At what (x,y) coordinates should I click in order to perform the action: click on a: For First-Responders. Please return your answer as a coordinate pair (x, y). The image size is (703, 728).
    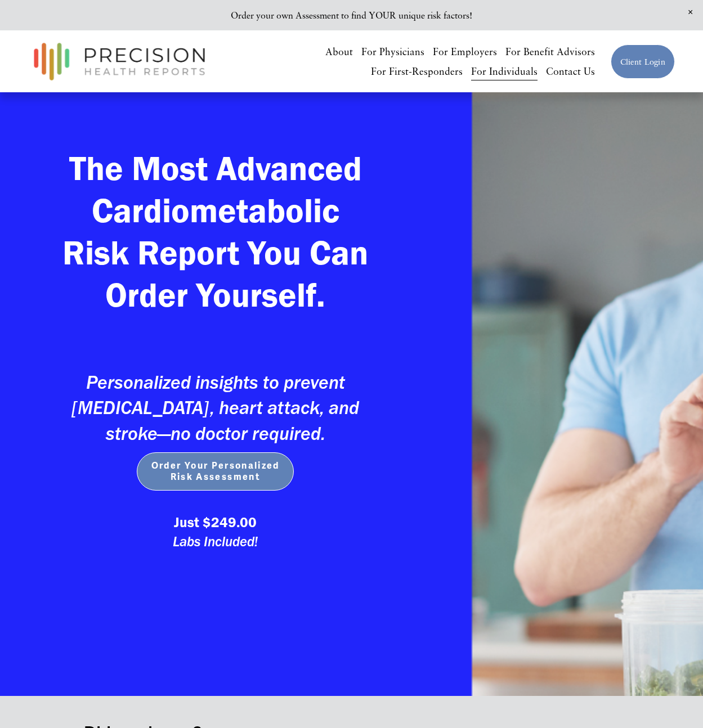
    Looking at the image, I should click on (417, 71).